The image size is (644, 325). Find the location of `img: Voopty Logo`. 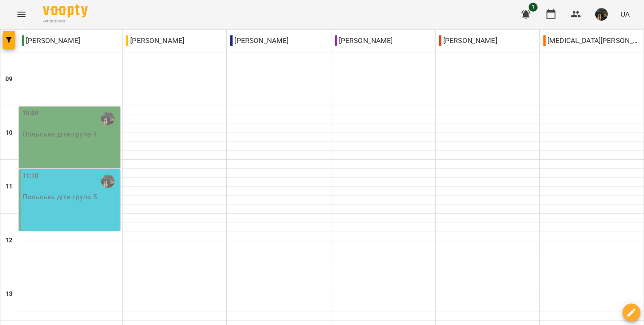

img: Voopty Logo is located at coordinates (65, 11).